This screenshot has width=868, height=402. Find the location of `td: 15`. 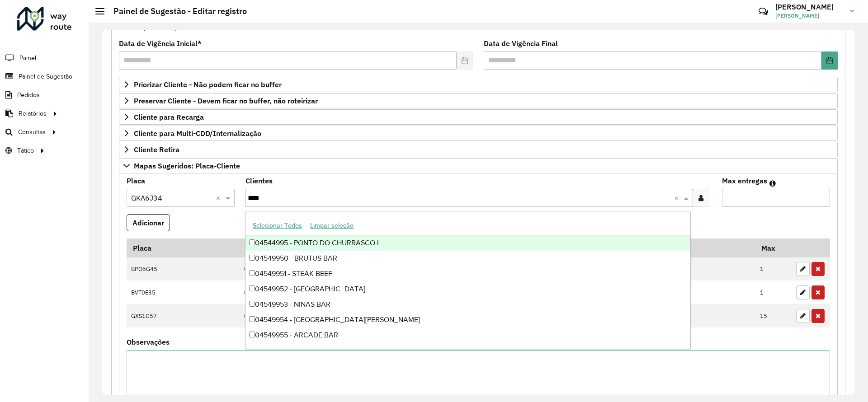

td: 15 is located at coordinates (774, 316).